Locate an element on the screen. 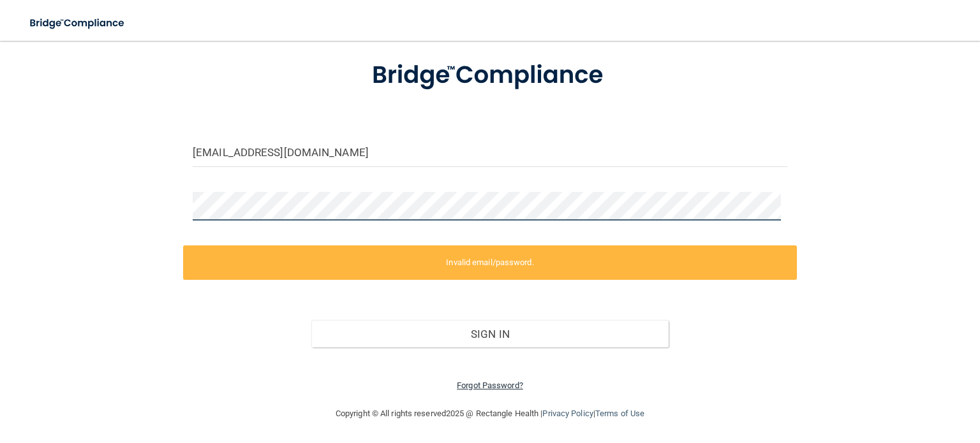 The height and width of the screenshot is (443, 980). a: Terms of Use is located at coordinates (619, 413).